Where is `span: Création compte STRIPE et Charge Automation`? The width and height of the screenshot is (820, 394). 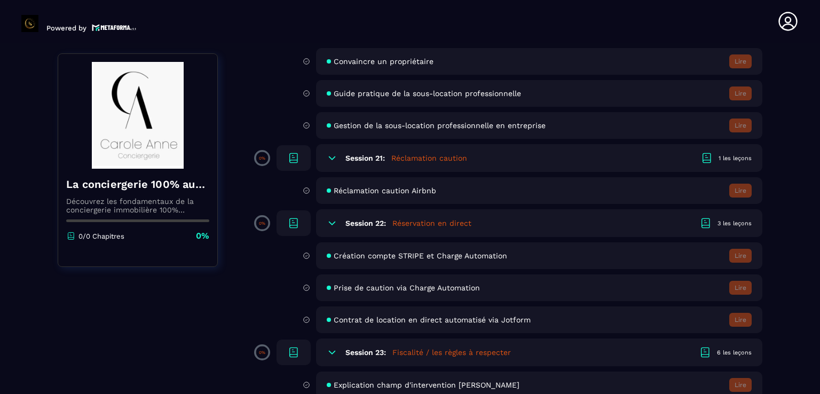
span: Création compte STRIPE et Charge Automation is located at coordinates (420, 256).